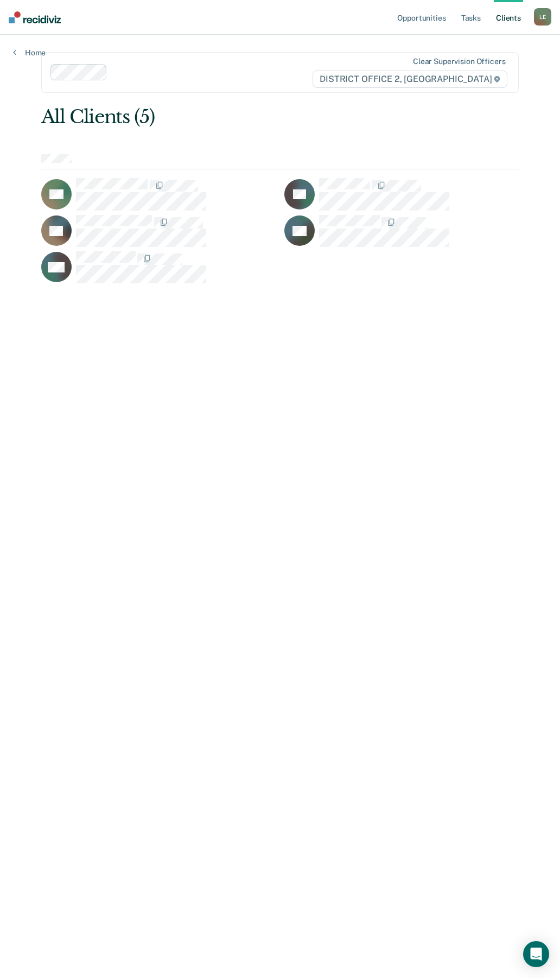  Describe the element at coordinates (232, 117) in the screenshot. I see `div: All Clients (5)` at that location.